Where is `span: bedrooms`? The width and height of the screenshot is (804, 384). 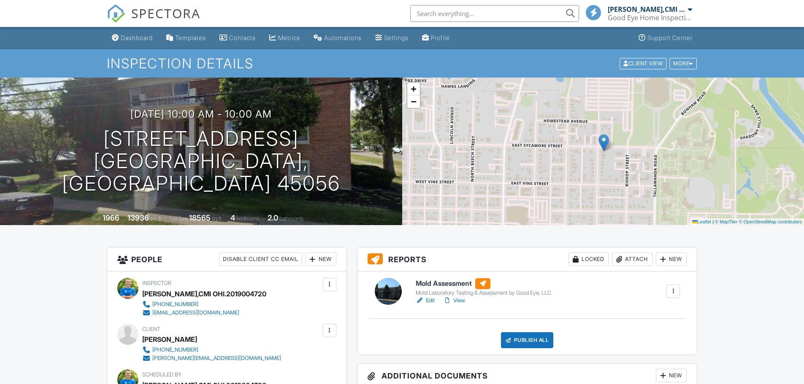
span: bedrooms is located at coordinates (248, 219).